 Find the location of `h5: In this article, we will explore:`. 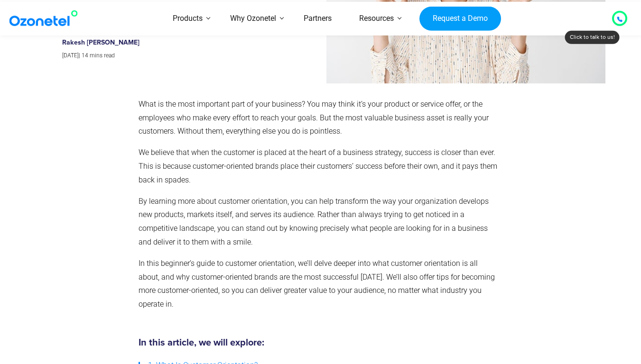

h5: In this article, we will explore: is located at coordinates (318, 343).